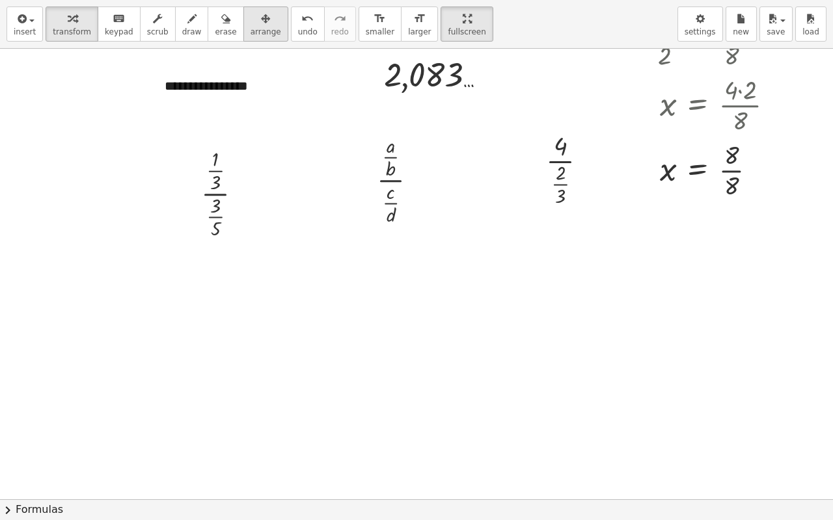 This screenshot has width=833, height=520. I want to click on span: undo, so click(308, 32).